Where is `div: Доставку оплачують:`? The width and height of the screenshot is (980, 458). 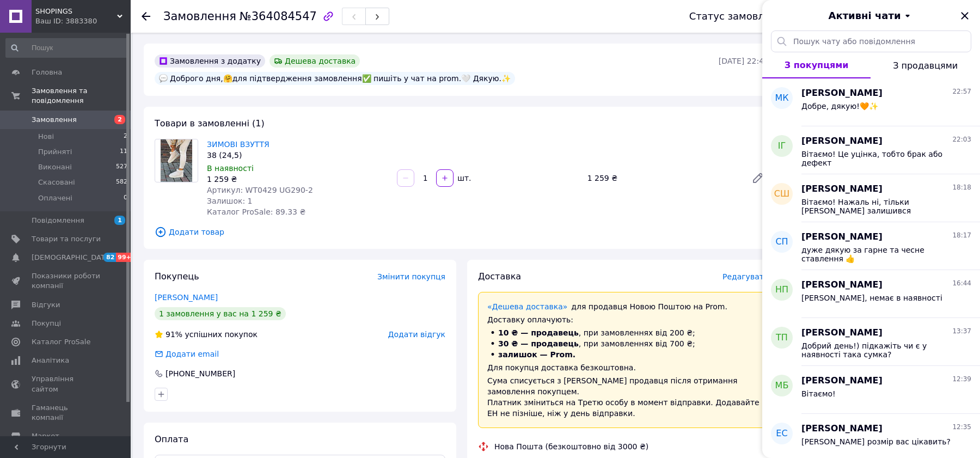 div: Доставку оплачують: is located at coordinates (623, 320).